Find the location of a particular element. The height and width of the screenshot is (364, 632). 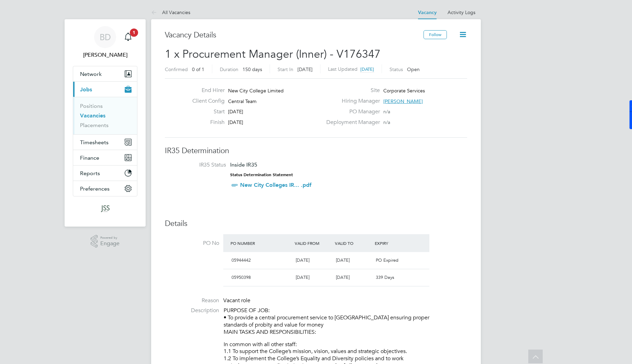

a: Placements is located at coordinates (94, 125).